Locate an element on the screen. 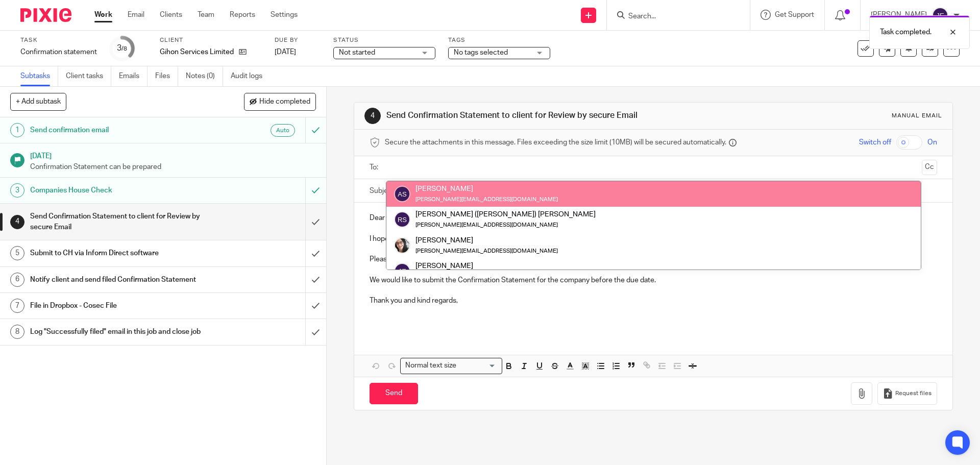 Image resolution: width=980 pixels, height=465 pixels. img: Pixie is located at coordinates (46, 15).